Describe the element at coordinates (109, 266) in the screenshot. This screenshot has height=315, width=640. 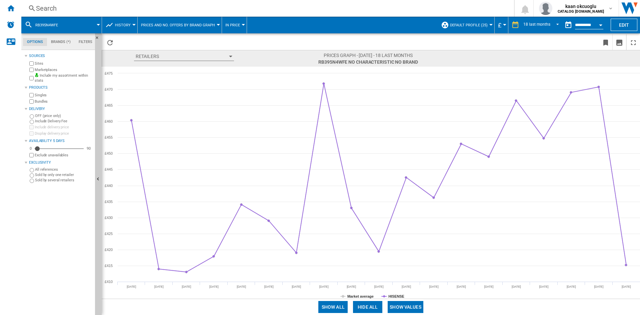
I see `tspan: £415` at that location.